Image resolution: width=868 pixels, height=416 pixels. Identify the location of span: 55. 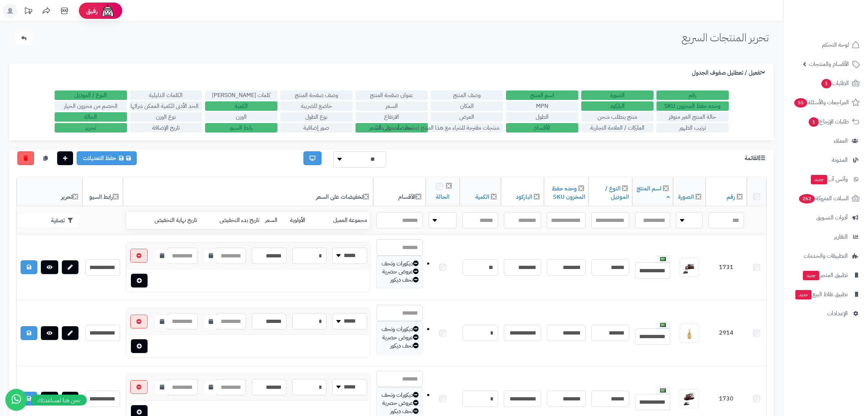
(800, 103).